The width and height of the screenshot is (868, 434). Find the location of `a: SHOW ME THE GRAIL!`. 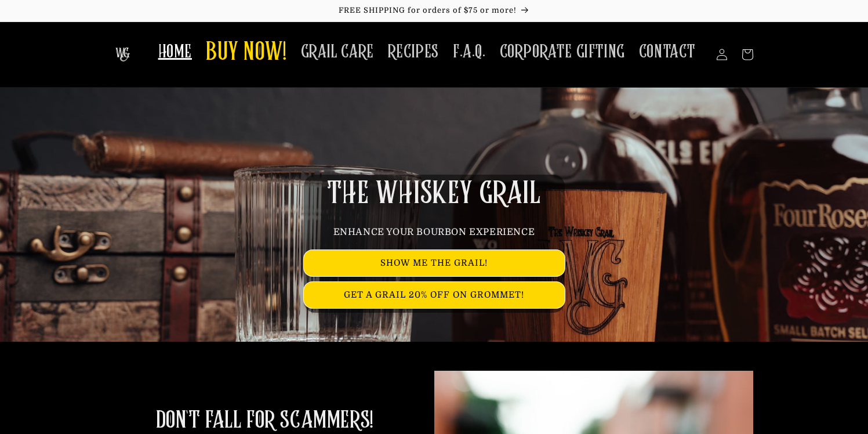

a: SHOW ME THE GRAIL! is located at coordinates (434, 263).